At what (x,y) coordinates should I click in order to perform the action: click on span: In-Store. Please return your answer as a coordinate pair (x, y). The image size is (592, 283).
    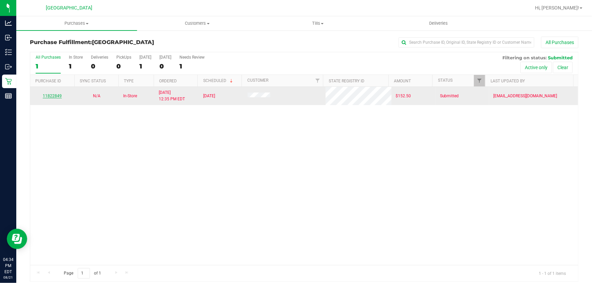
    Looking at the image, I should click on (130, 96).